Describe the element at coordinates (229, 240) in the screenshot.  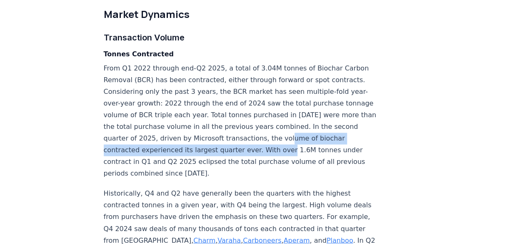
I see `a: Varaha` at that location.